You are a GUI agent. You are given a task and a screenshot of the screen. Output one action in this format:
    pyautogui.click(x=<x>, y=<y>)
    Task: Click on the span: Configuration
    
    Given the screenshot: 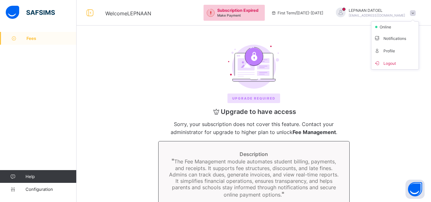 What is the action you would take?
    pyautogui.click(x=51, y=189)
    